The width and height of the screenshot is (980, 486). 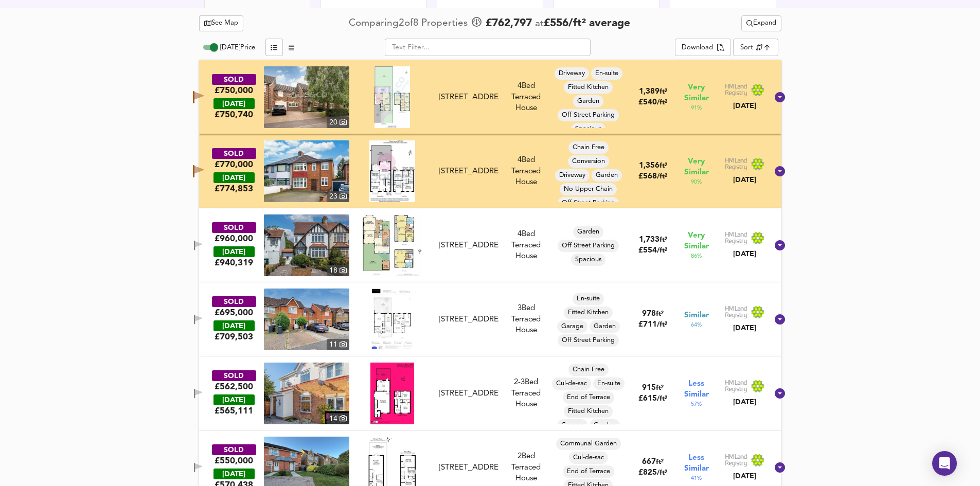 I want to click on div: 18 Sebergham Grove, NW7 2AU, so click(x=469, y=97).